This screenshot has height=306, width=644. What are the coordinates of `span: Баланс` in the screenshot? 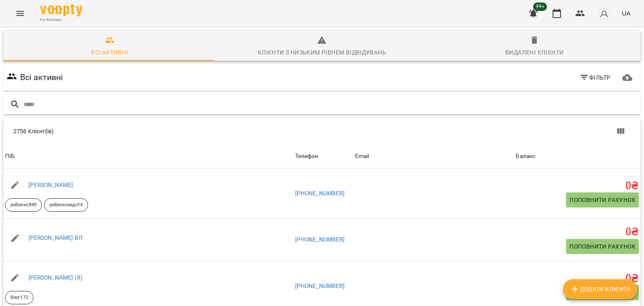 It's located at (577, 156).